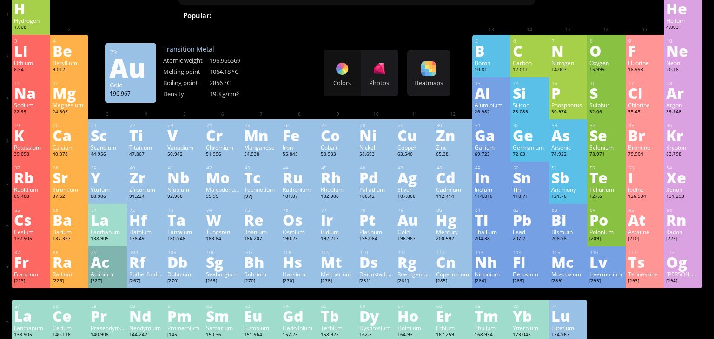 The height and width of the screenshot is (339, 714). Describe the element at coordinates (569, 126) in the screenshot. I see `div: 33` at that location.